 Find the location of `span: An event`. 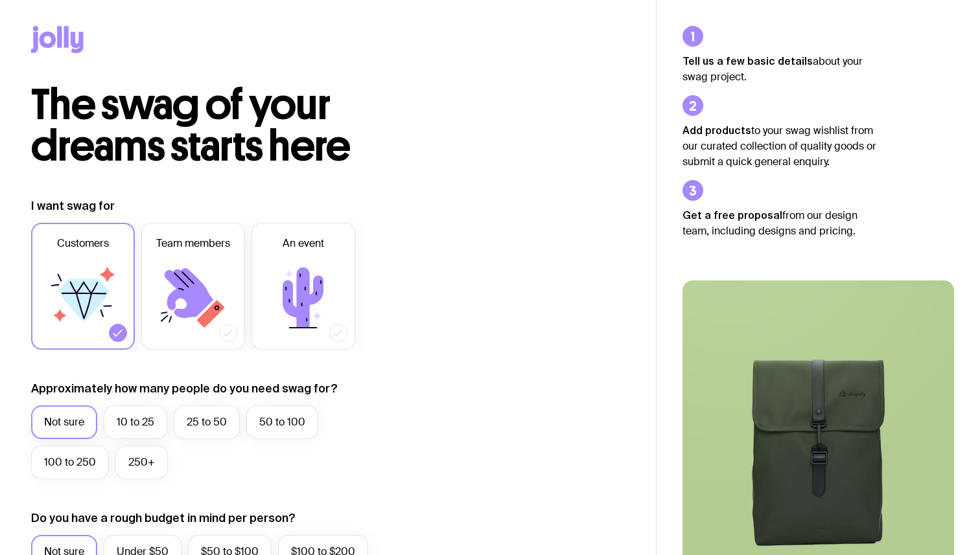

span: An event is located at coordinates (303, 243).